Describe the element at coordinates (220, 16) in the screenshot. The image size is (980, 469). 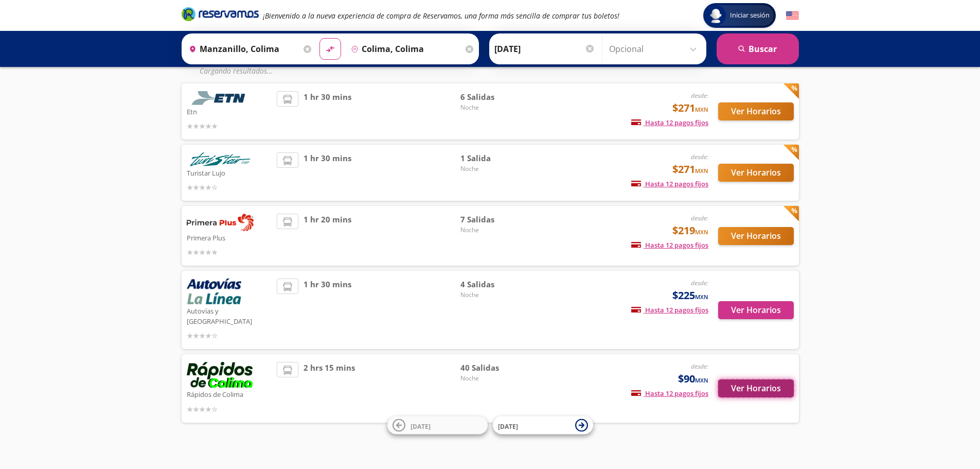
I see `a: Brand Logo` at that location.